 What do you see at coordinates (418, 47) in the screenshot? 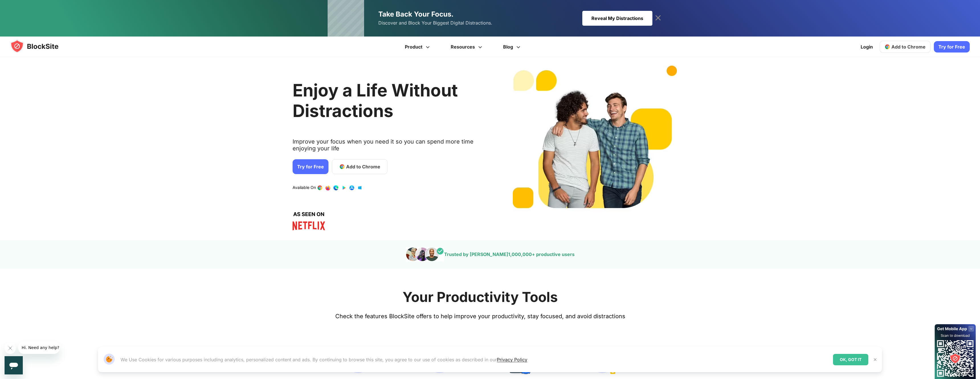
I see `a: Product` at bounding box center [418, 47].